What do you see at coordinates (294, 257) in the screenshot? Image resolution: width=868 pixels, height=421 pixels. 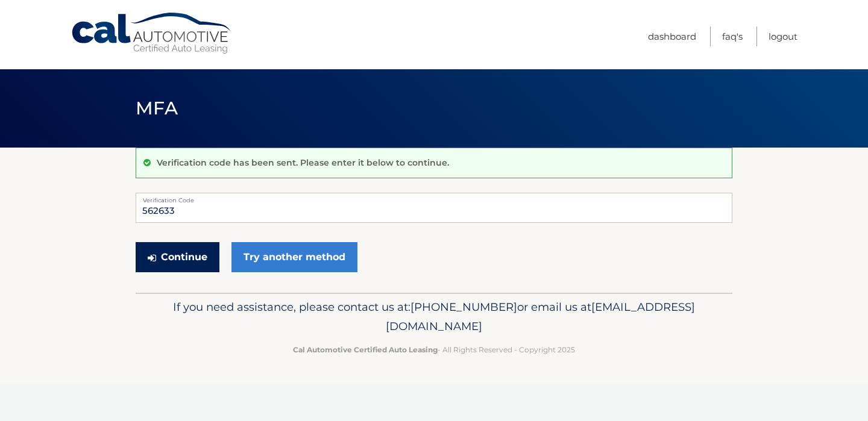 I see `a: Try another method` at bounding box center [294, 257].